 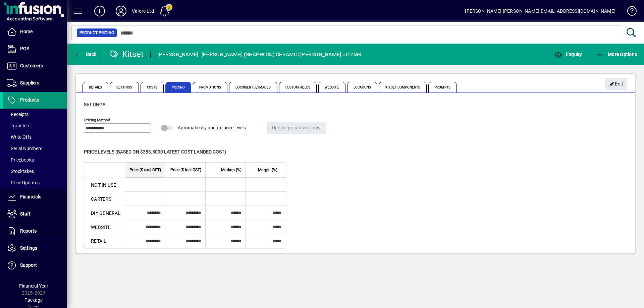 What do you see at coordinates (97, 33) in the screenshot?
I see `span: Product Pricing` at bounding box center [97, 33].